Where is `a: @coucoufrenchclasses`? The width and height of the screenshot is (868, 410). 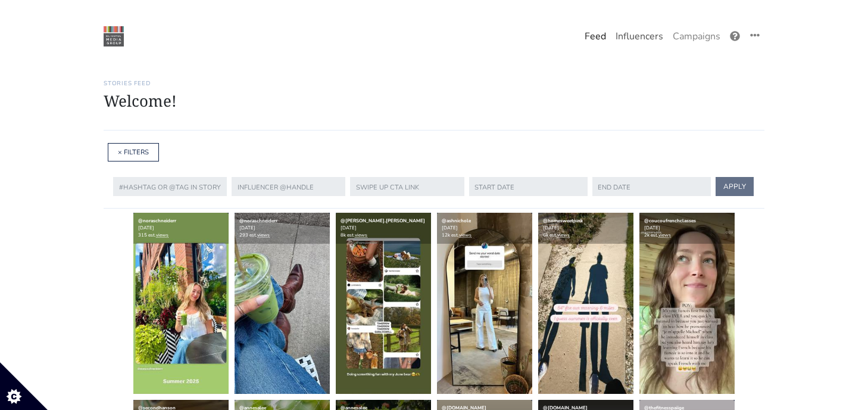
a: @coucoufrenchclasses is located at coordinates (669, 221).